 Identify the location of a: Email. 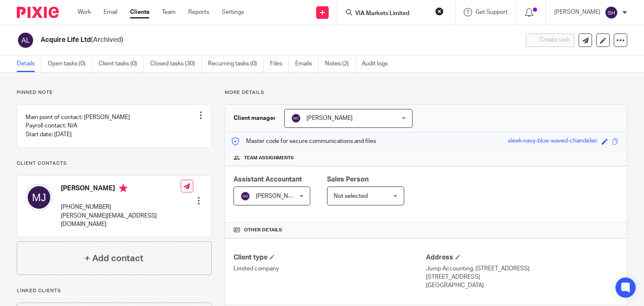
(110, 12).